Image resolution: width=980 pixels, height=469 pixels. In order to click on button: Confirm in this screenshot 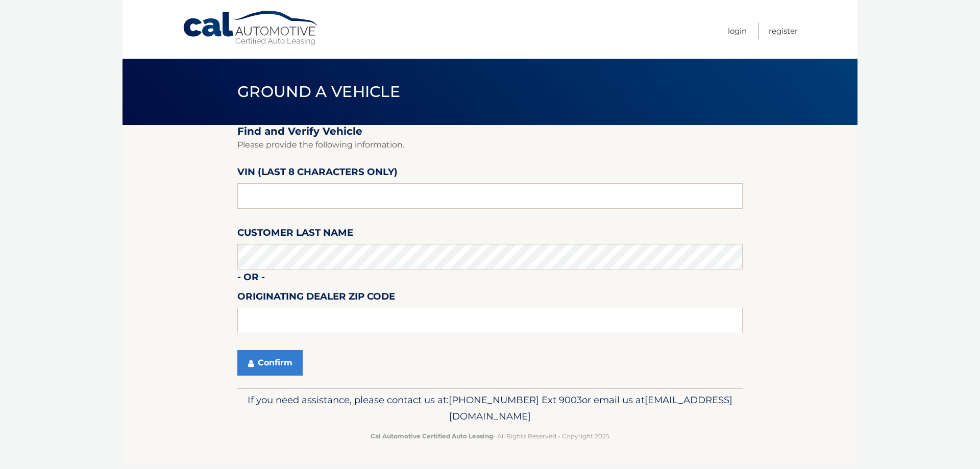, I will do `click(270, 363)`.